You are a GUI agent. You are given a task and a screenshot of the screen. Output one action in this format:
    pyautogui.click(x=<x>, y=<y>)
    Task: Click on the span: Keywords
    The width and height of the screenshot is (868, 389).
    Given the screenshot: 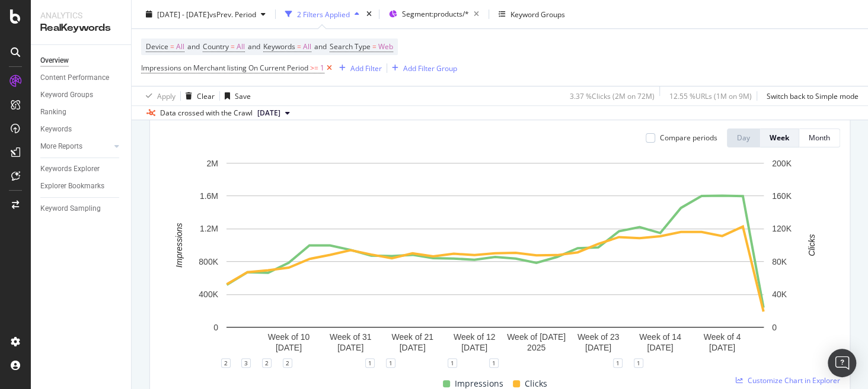 What is the action you would take?
    pyautogui.click(x=279, y=46)
    